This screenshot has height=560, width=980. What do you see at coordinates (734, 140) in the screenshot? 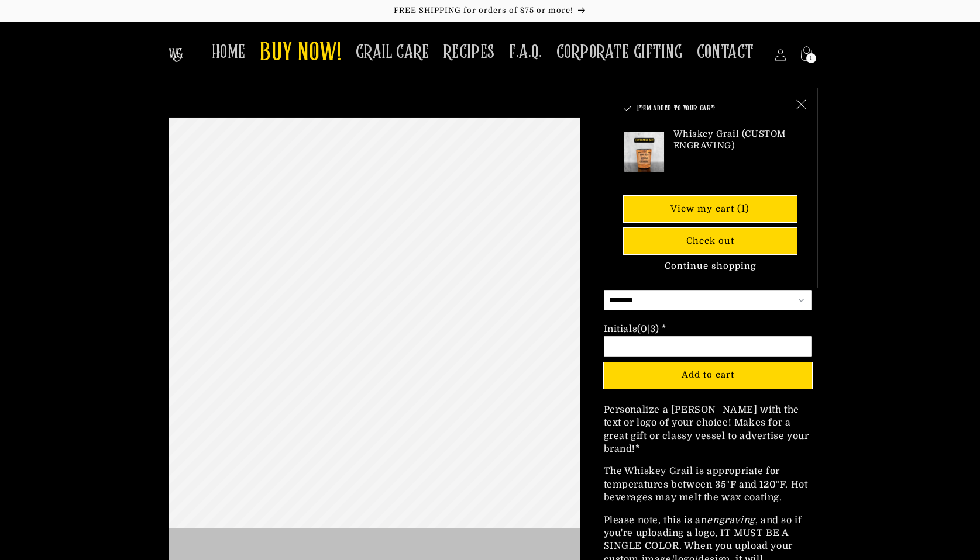
I see `h3: Whiskey Grail (CUSTOM ENGRAVING)` at bounding box center [734, 140].